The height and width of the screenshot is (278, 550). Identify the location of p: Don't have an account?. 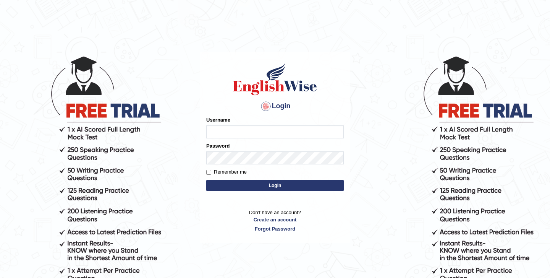
(275, 220).